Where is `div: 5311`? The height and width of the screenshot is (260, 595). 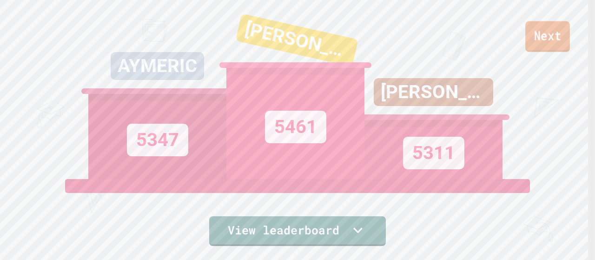 div: 5311 is located at coordinates (434, 153).